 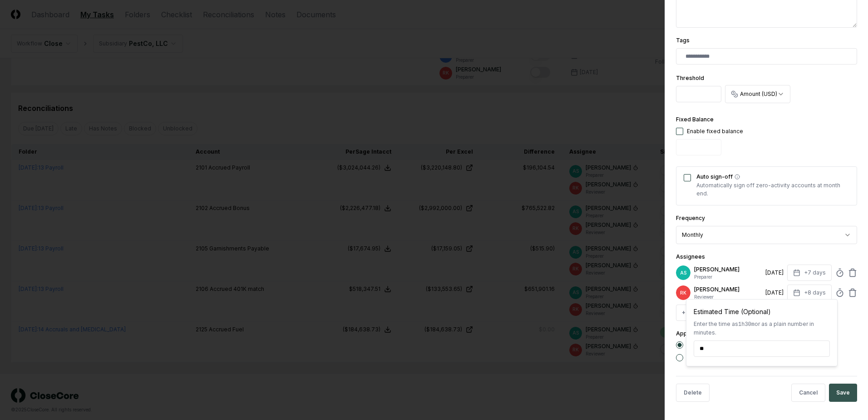 What do you see at coordinates (762, 311) in the screenshot?
I see `div: Estimated Time (Optional)` at bounding box center [762, 311].